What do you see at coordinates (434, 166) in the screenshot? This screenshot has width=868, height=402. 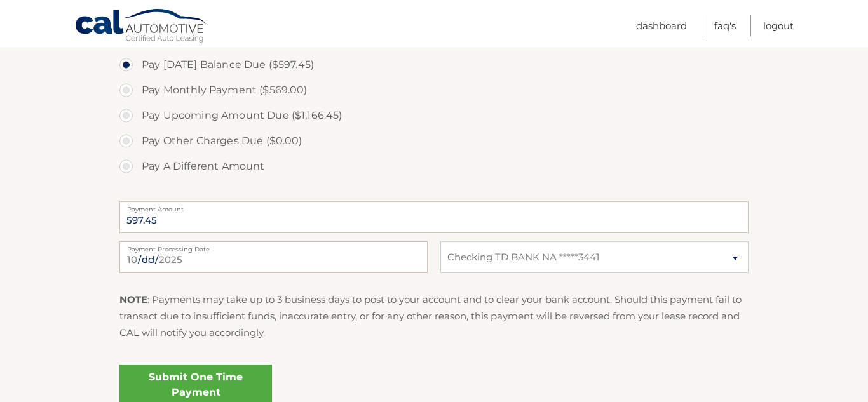 I see `label: Pay A Different Amount` at bounding box center [434, 166].